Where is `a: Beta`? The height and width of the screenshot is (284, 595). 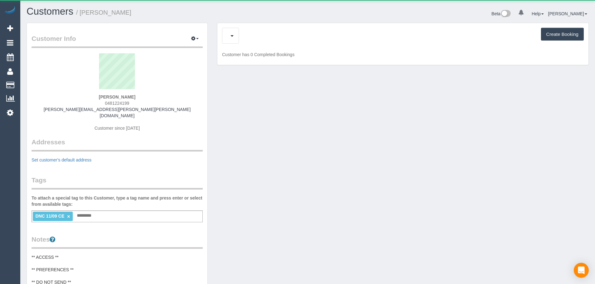 a: Beta is located at coordinates (501, 14).